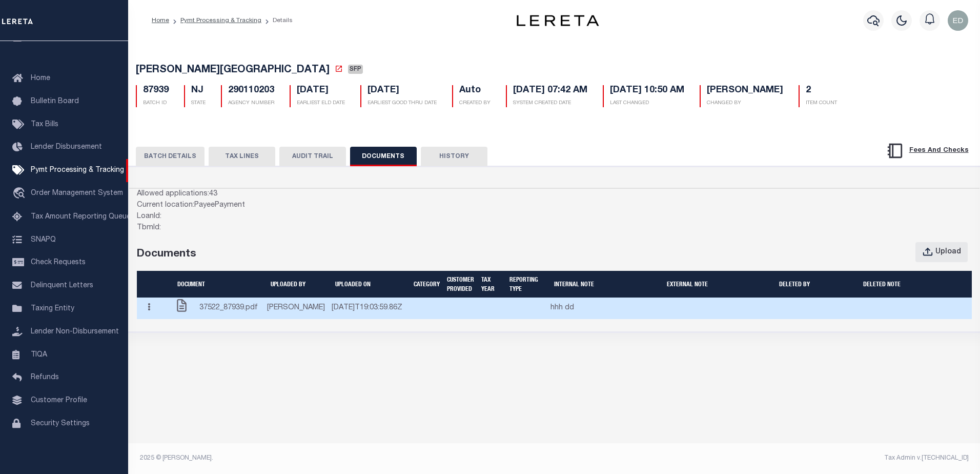 The image size is (980, 474). Describe the element at coordinates (156, 103) in the screenshot. I see `p: BATCH ID` at that location.